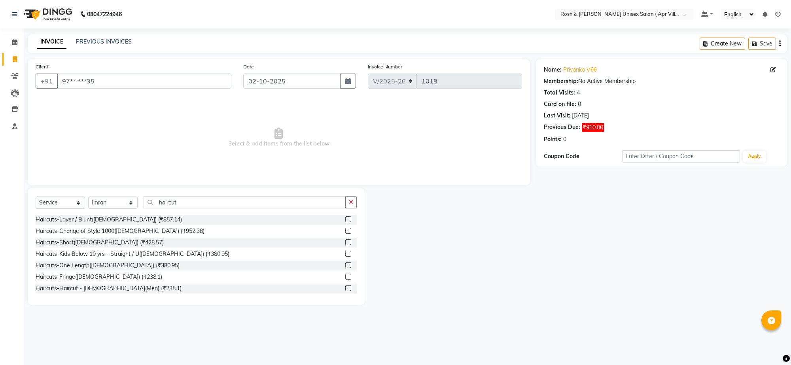  I want to click on div: No Active Membership, so click(661, 81).